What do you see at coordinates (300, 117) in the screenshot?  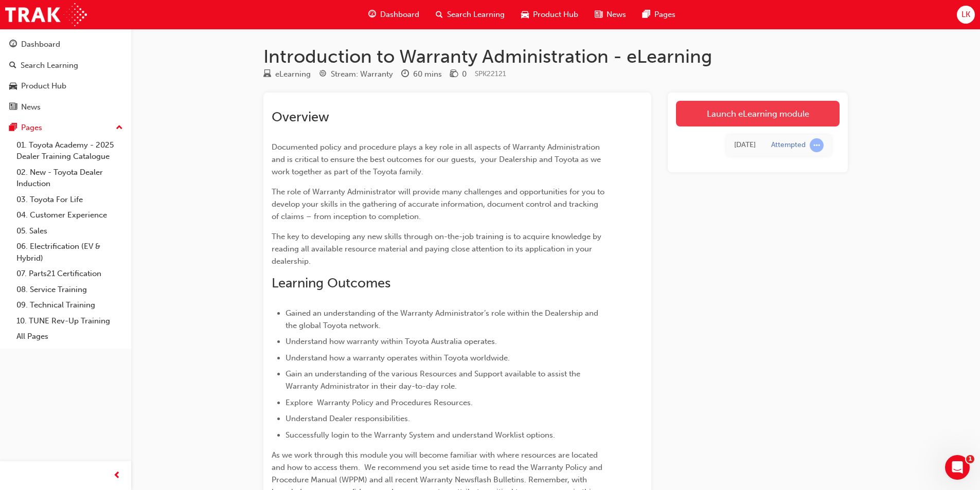 I see `span: Overview` at bounding box center [300, 117].